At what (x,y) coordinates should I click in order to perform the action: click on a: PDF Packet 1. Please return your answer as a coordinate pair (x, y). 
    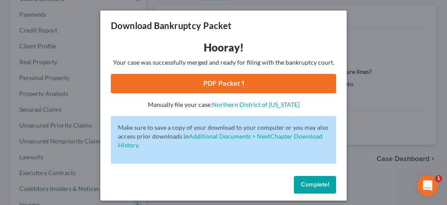
    Looking at the image, I should click on (223, 84).